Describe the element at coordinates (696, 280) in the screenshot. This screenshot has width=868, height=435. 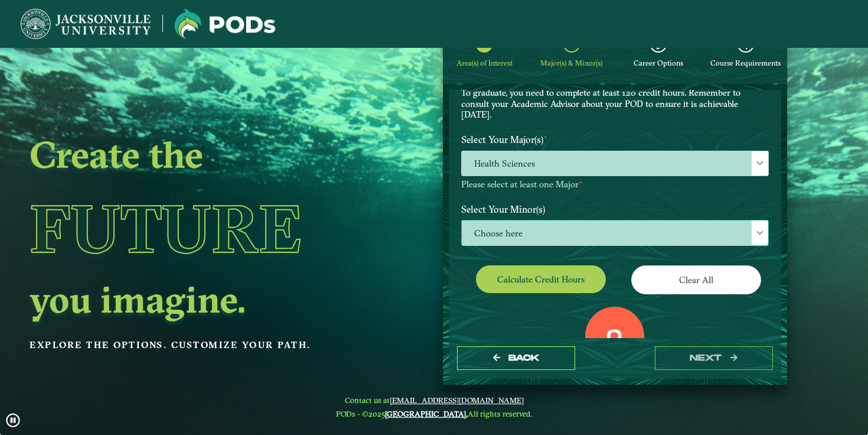
I see `button: Clear All` at that location.